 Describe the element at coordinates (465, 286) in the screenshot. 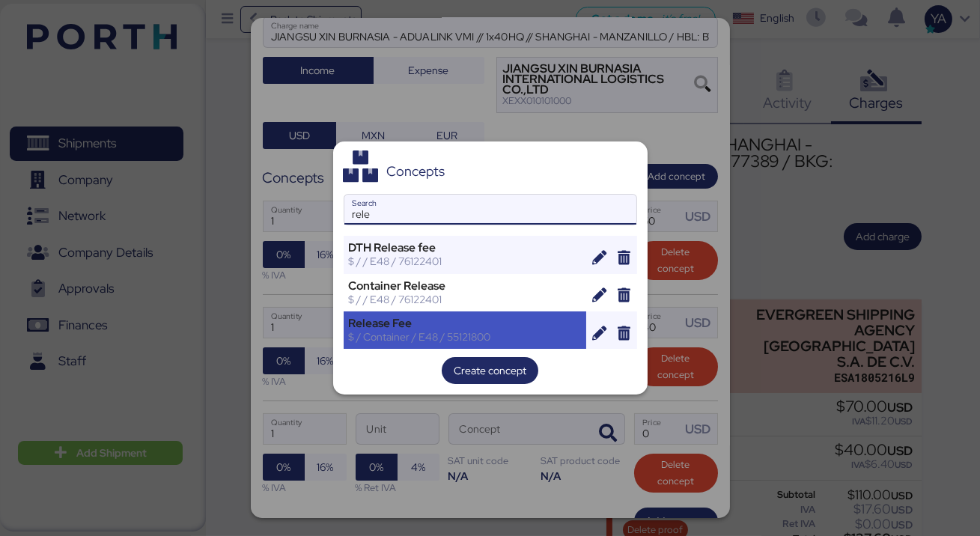

I see `div: Container Release` at that location.